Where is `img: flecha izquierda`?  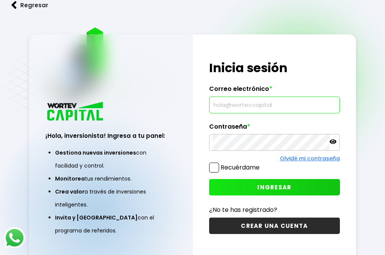
img: flecha izquierda is located at coordinates (14, 5).